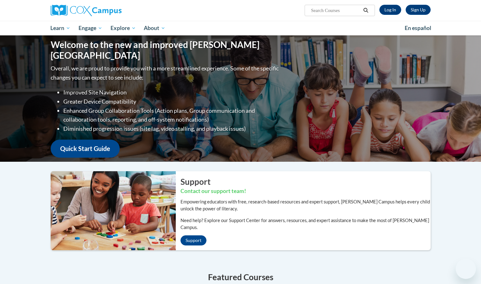  What do you see at coordinates (123, 28) in the screenshot?
I see `span: Explore` at bounding box center [123, 28].